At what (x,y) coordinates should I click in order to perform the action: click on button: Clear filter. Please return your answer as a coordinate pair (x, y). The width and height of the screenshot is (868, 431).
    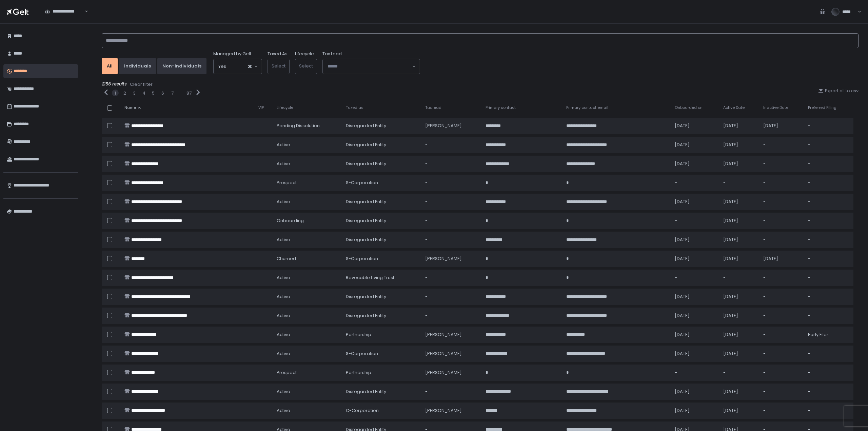
    Looking at the image, I should click on (141, 85).